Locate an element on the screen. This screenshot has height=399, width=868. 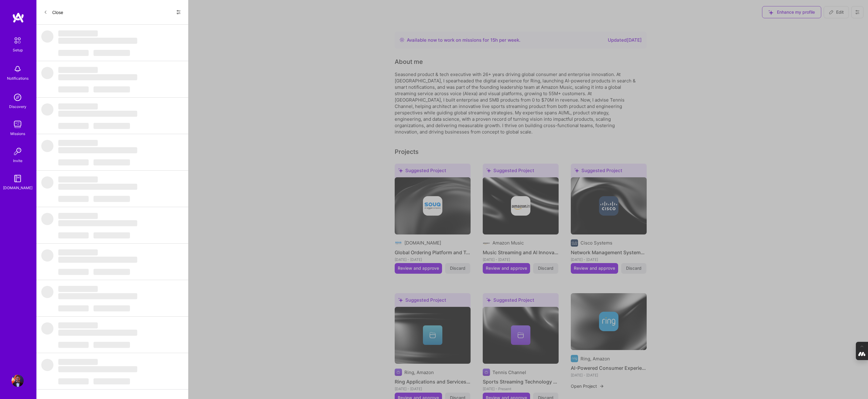
img: teamwork is located at coordinates (17, 124).